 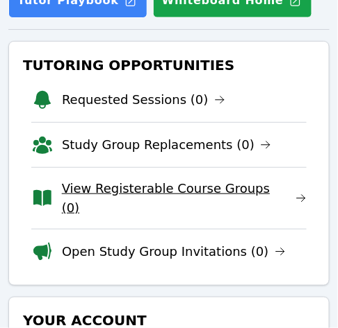 What do you see at coordinates (143, 100) in the screenshot?
I see `a: Requested Sessions (0)` at bounding box center [143, 100].